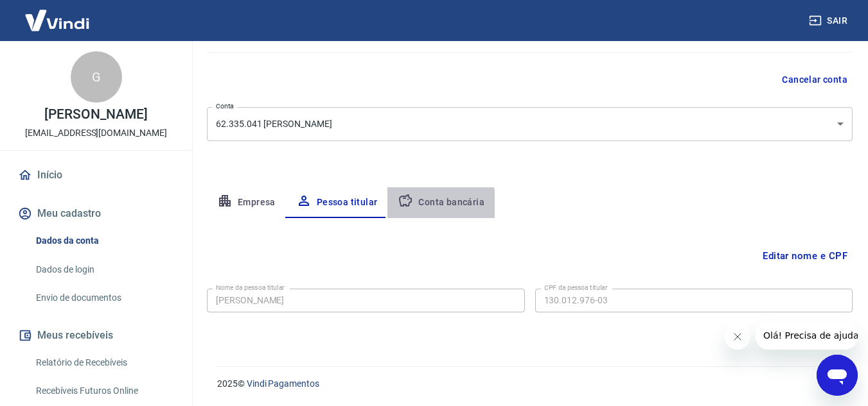  What do you see at coordinates (96, 336) in the screenshot?
I see `button: Meus recebíveis` at bounding box center [96, 336].